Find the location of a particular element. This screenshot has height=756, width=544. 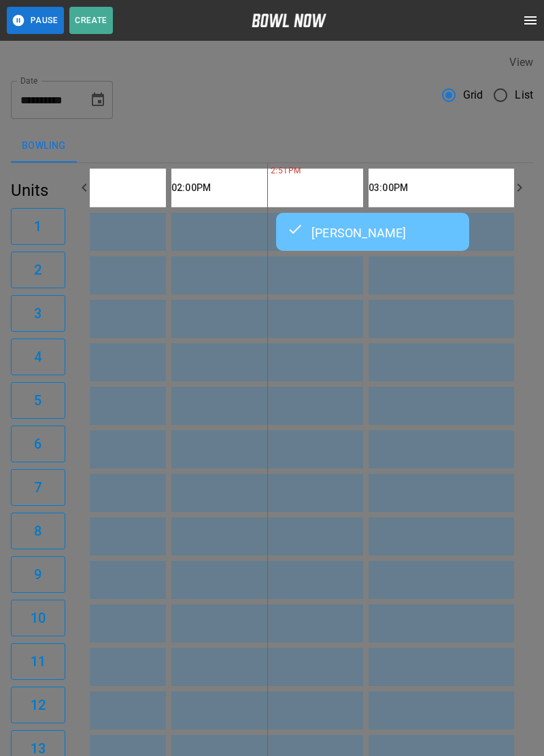

h6: 1 is located at coordinates (38, 226).